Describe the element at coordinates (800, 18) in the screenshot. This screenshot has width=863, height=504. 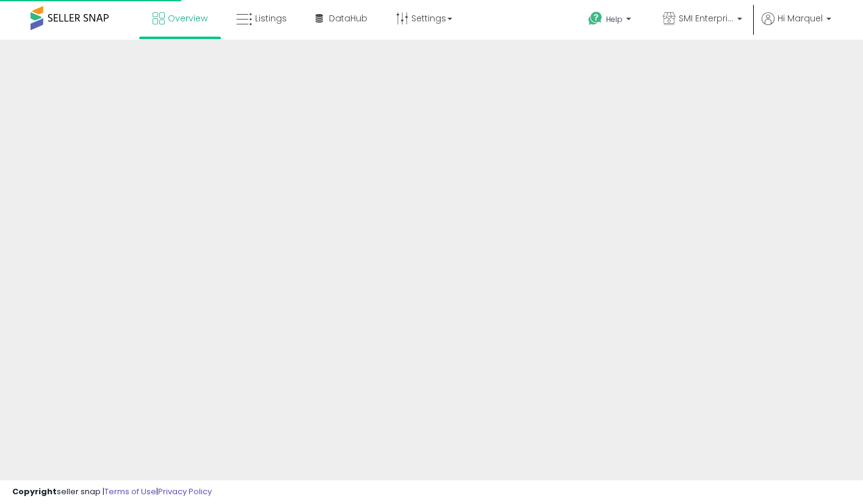
I see `span: Hi Marquel` at that location.